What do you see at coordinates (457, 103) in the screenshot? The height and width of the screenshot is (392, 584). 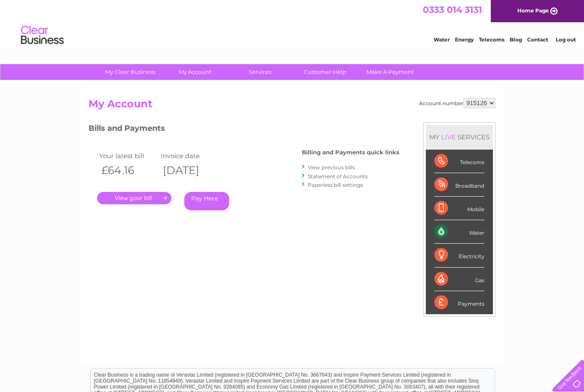 I see `div: Account number` at bounding box center [457, 103].